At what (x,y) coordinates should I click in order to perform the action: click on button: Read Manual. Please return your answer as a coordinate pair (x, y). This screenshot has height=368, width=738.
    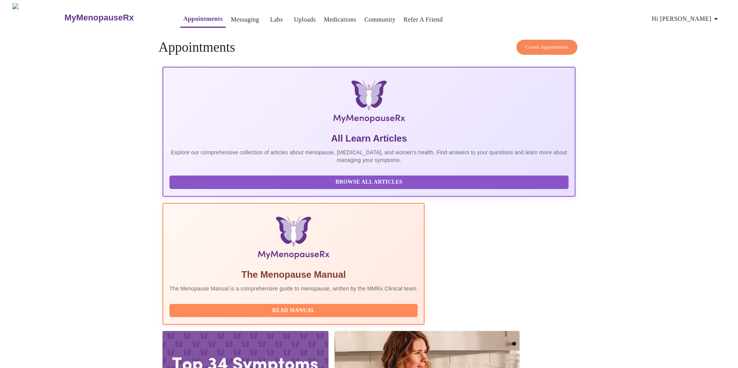
    Looking at the image, I should click on (294, 311).